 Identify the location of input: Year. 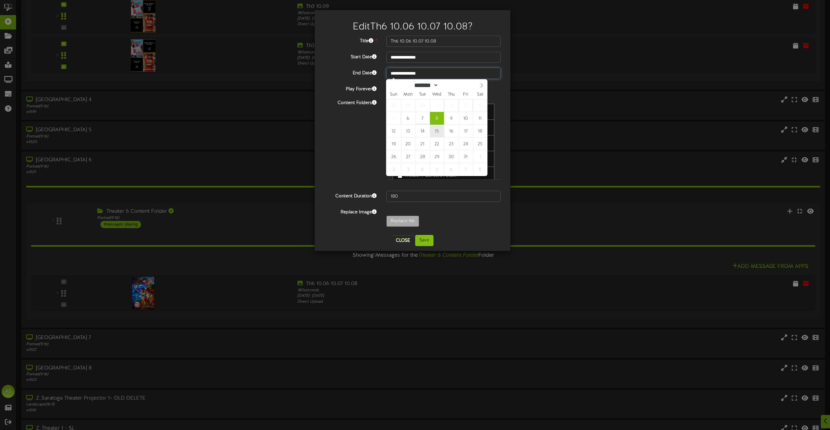
(450, 85).